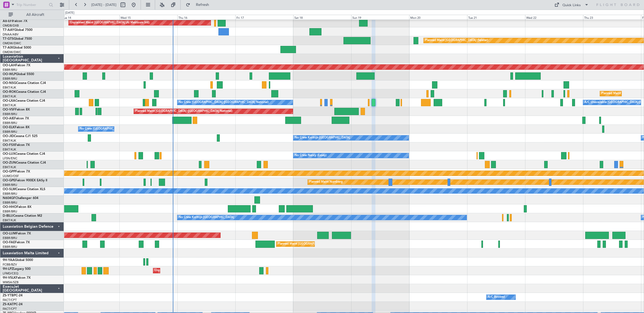 The height and width of the screenshot is (313, 644). What do you see at coordinates (15, 21) in the screenshot?
I see `a: A6-EFIFalcon 7X` at bounding box center [15, 21].